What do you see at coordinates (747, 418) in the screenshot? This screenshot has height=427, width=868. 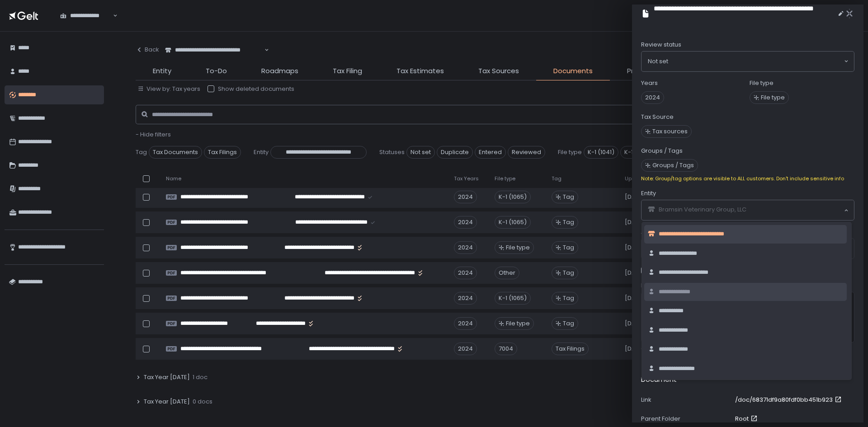 I see `a: Root` at bounding box center [747, 418].